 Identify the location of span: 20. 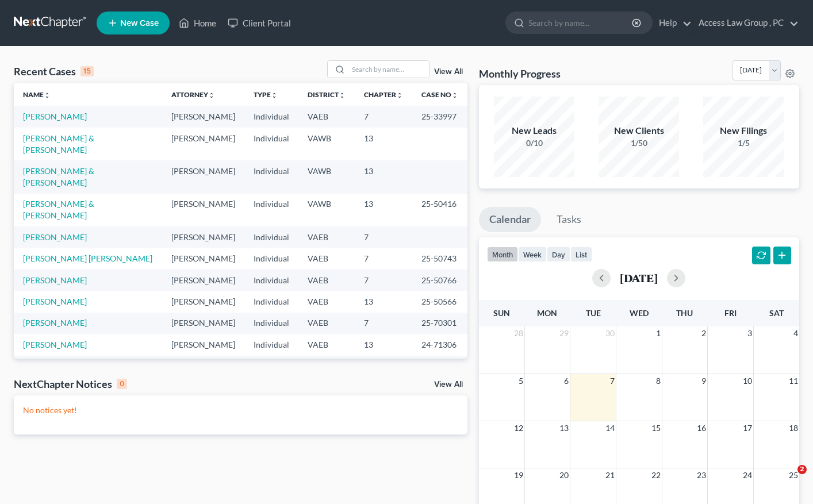
(564, 475).